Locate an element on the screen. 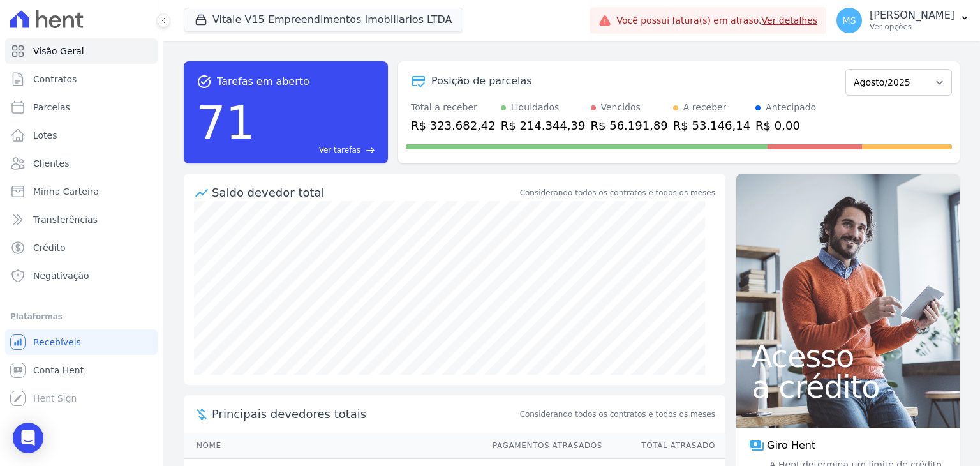 This screenshot has width=980, height=466. div: R$ 323.682,42 is located at coordinates (453, 125).